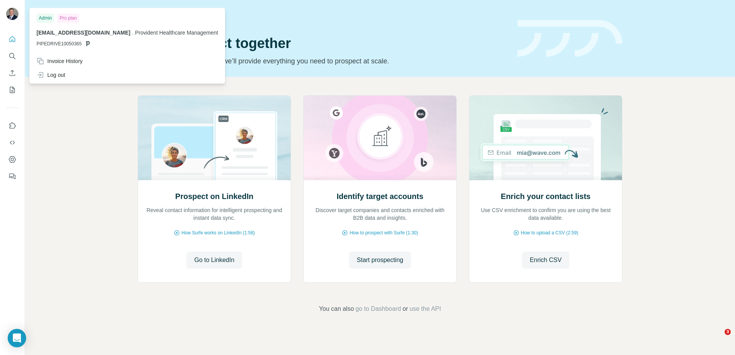 This screenshot has width=735, height=355. Describe the element at coordinates (378, 309) in the screenshot. I see `button: go to Dashboard` at that location.